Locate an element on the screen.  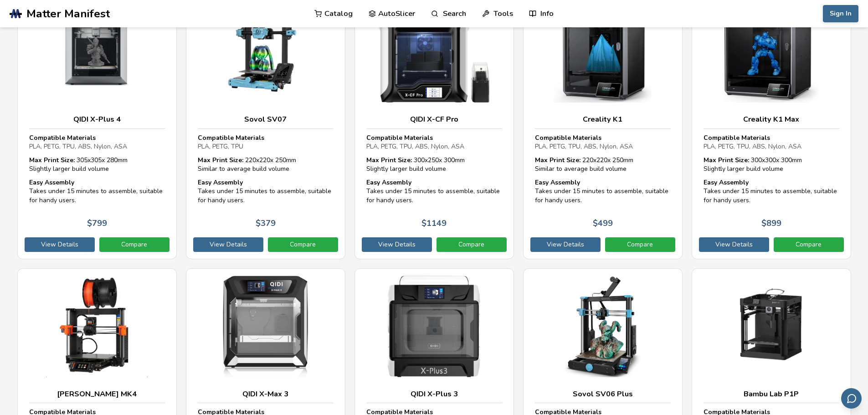
p: $ 899 is located at coordinates (772, 223).